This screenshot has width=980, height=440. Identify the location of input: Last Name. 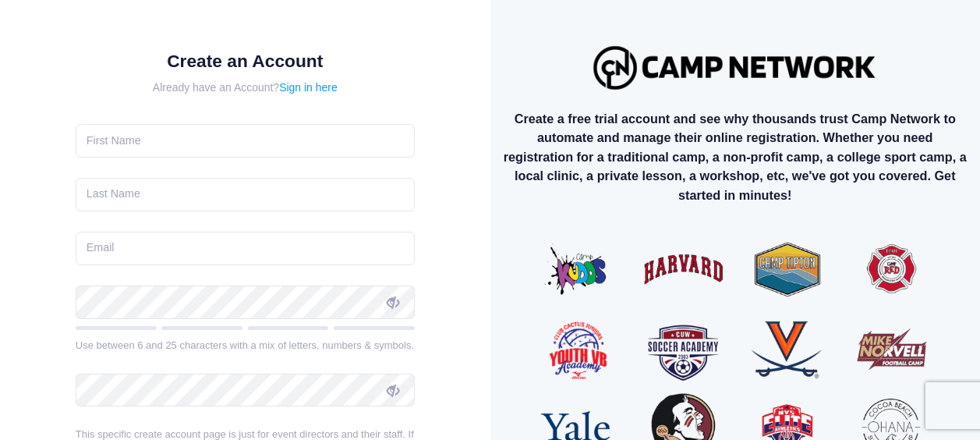
(245, 195).